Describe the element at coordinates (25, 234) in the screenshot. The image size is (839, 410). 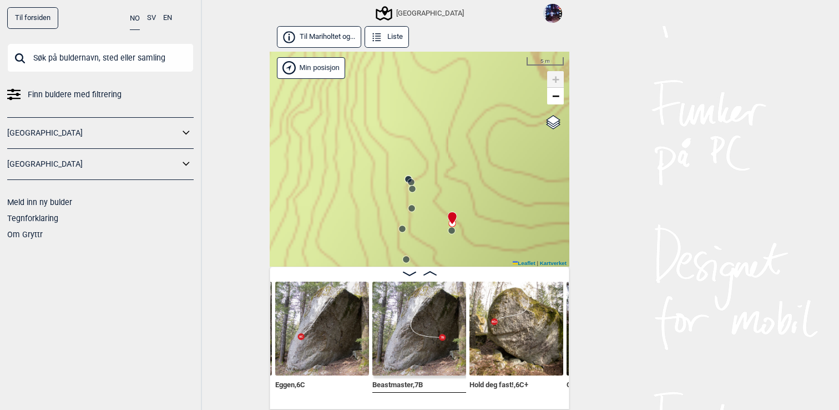
I see `a: Om Gryttr` at that location.